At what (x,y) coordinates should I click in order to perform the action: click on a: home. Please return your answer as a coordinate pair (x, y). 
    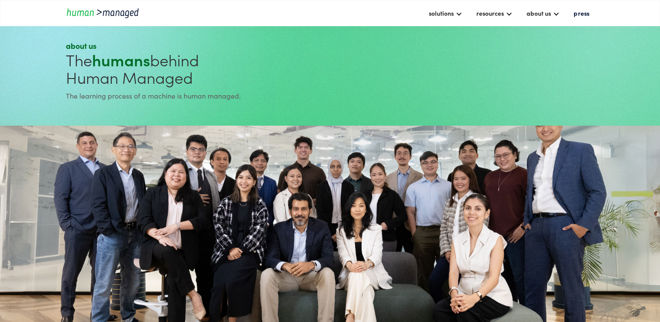
    Looking at the image, I should click on (105, 13).